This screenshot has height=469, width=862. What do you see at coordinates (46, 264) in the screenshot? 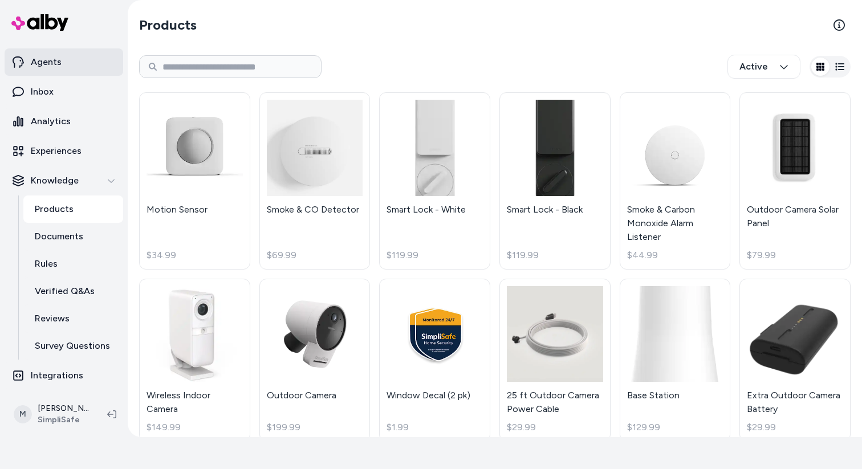
I see `p: Rules` at bounding box center [46, 264].